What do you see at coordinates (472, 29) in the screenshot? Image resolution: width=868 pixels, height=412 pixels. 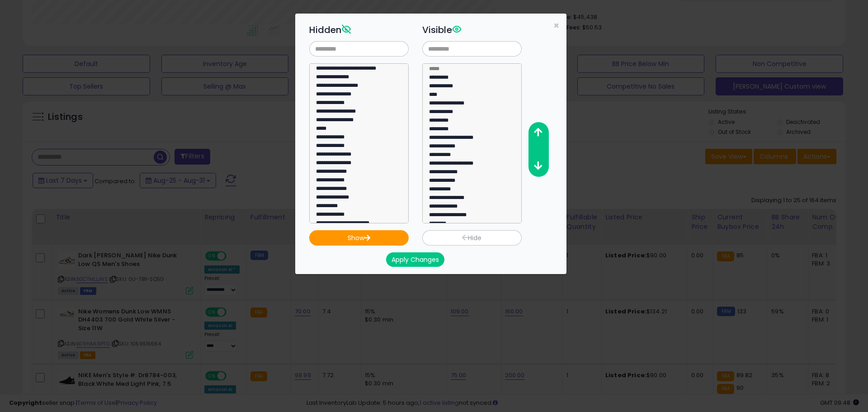 I see `h3: Visible` at bounding box center [472, 29].